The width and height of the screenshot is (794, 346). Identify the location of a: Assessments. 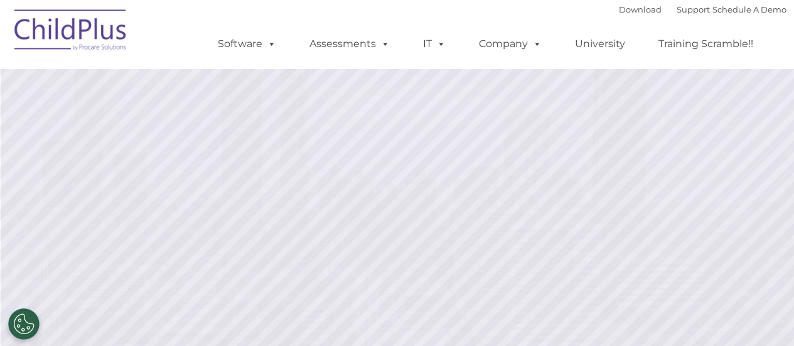
(350, 44).